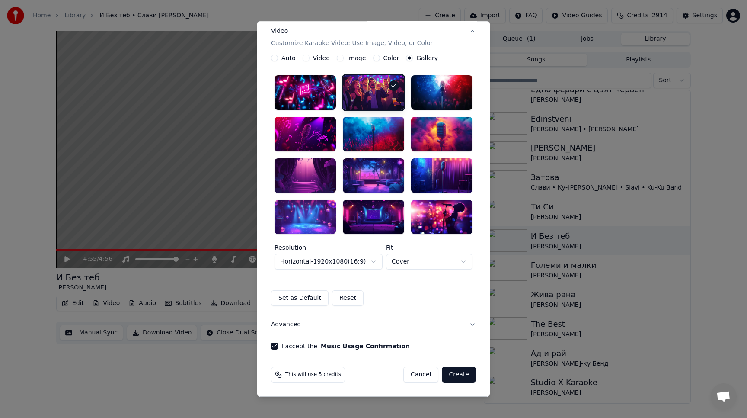 The width and height of the screenshot is (747, 418). What do you see at coordinates (357, 58) in the screenshot?
I see `label: Image` at bounding box center [357, 58].